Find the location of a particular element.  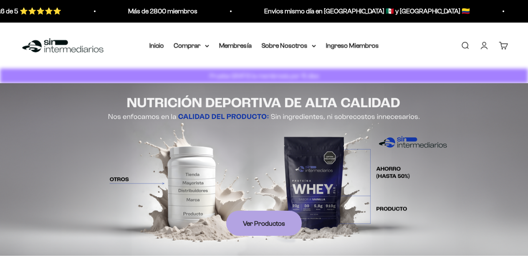

a: Inicio is located at coordinates (157, 45).